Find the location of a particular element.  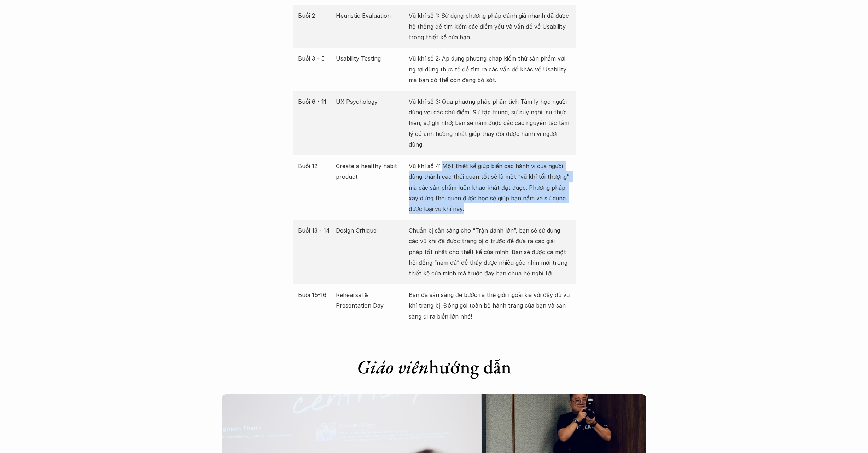

p: Vũ khí số 1: Sử dụng phương pháp đánh giá nhanh đã được hệ thống để tìm kiếm các điểm yếu và vấn ... is located at coordinates (489, 26).